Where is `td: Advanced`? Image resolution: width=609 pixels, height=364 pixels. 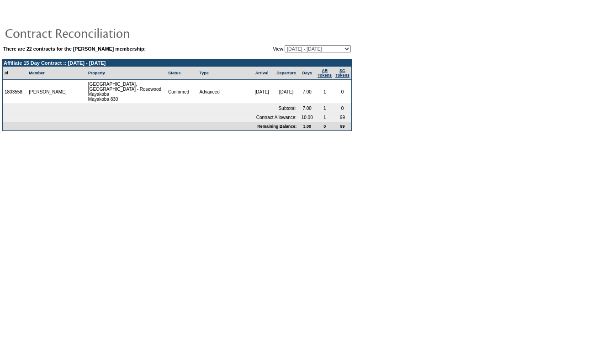 td: Advanced is located at coordinates (223, 92).